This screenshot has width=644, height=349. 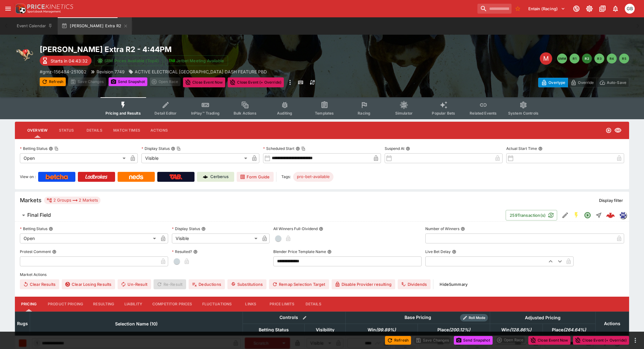 I want to click on span: Detail Editor, so click(x=165, y=113).